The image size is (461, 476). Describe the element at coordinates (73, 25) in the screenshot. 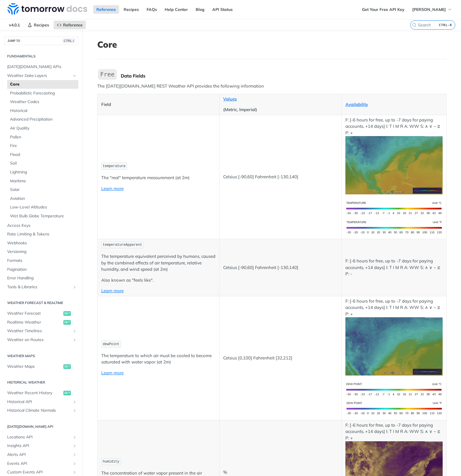

I see `span: Reference` at that location.